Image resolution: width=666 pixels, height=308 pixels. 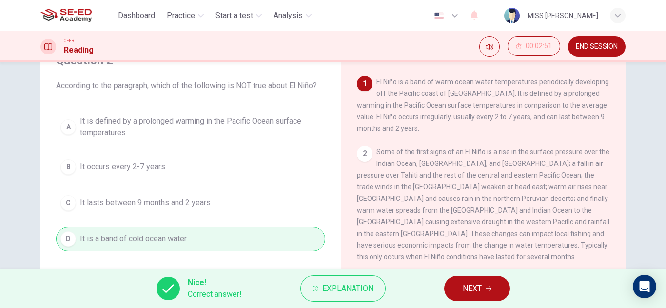 I want to click on span: Correct answer!, so click(x=214, y=295).